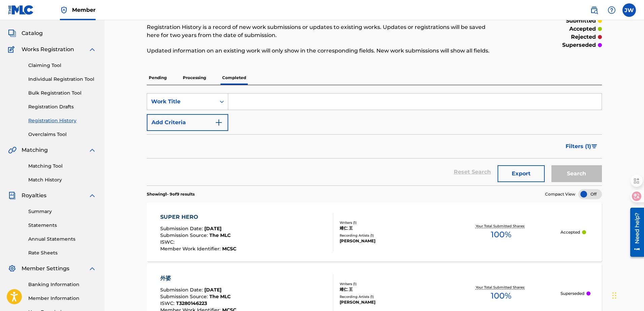 The height and width of the screenshot is (311, 644). I want to click on span: Catalog, so click(32, 34).